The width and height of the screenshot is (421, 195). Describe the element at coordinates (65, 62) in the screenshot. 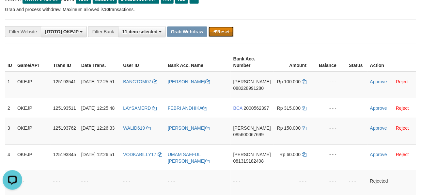

I see `th: Trans ID` at that location.